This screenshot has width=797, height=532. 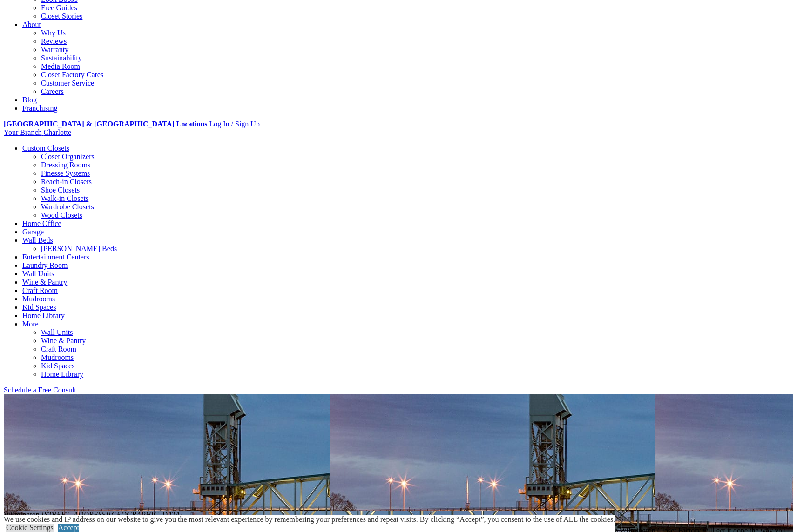 What do you see at coordinates (21, 514) in the screenshot?
I see `span: Wilmington` at bounding box center [21, 514].